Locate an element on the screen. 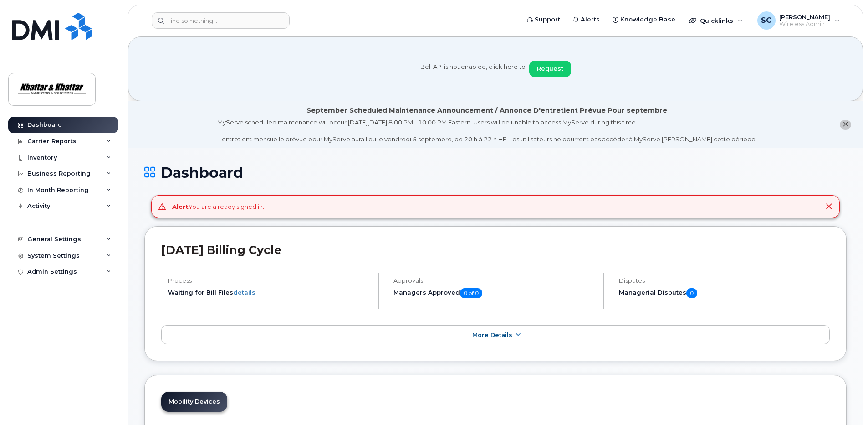 The height and width of the screenshot is (425, 868). div: September Scheduled Maintenance Announcement / Annonce D'entretient Prévue Pour septembre is located at coordinates (487, 111).